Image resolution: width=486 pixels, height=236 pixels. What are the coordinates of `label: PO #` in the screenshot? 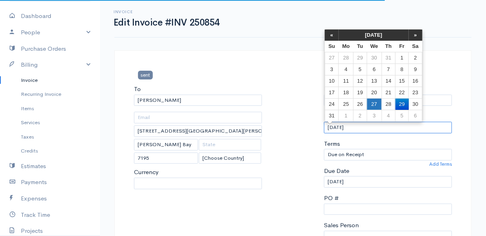 It's located at (331, 198).